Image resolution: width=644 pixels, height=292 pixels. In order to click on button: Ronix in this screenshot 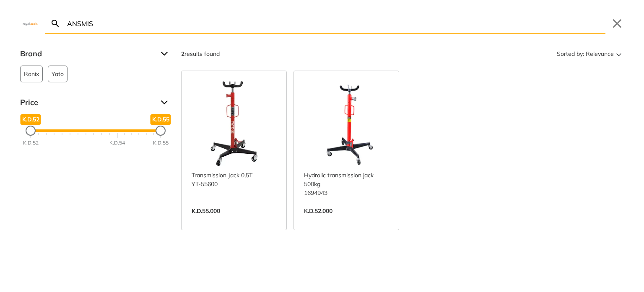, I will do `click(31, 74)`.